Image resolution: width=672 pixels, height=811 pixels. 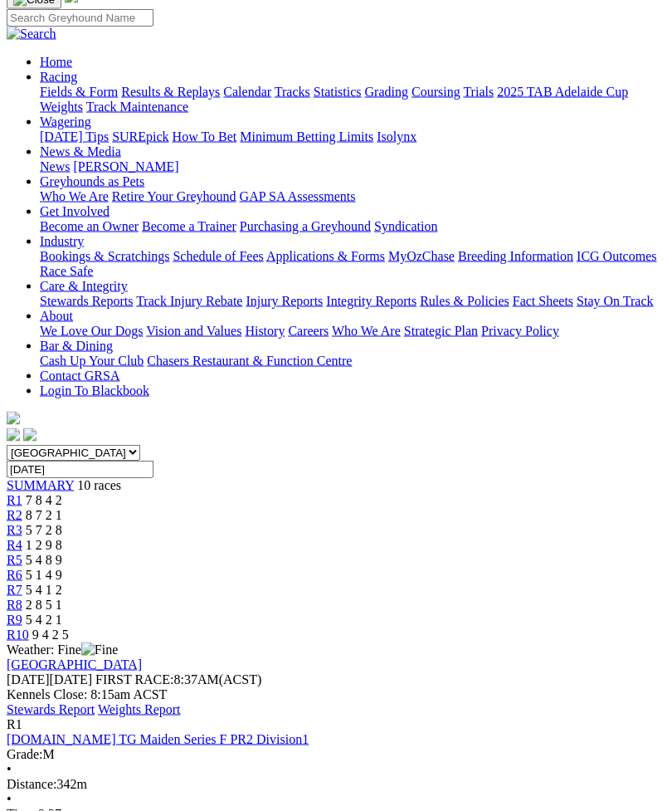 What do you see at coordinates (44, 530) in the screenshot?
I see `span: 5 7 2 8` at bounding box center [44, 530].